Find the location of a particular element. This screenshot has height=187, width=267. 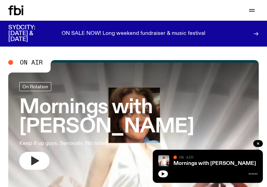

span: On Rotation is located at coordinates (35, 86).